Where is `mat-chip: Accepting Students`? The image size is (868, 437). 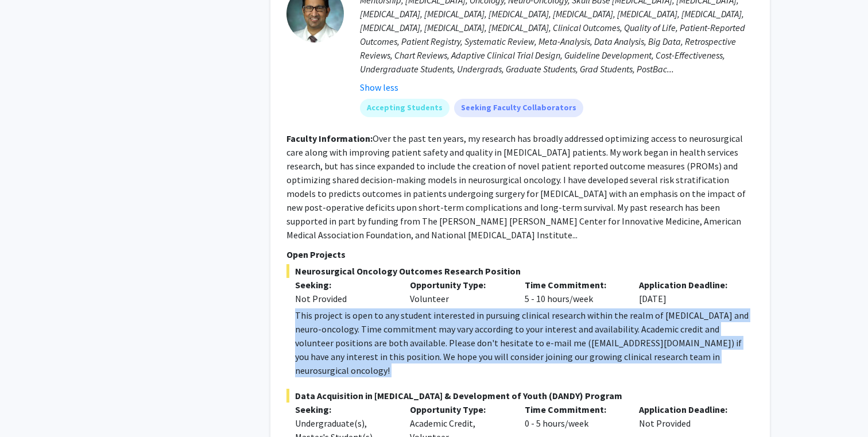
mat-chip: Accepting Students is located at coordinates (405, 108).